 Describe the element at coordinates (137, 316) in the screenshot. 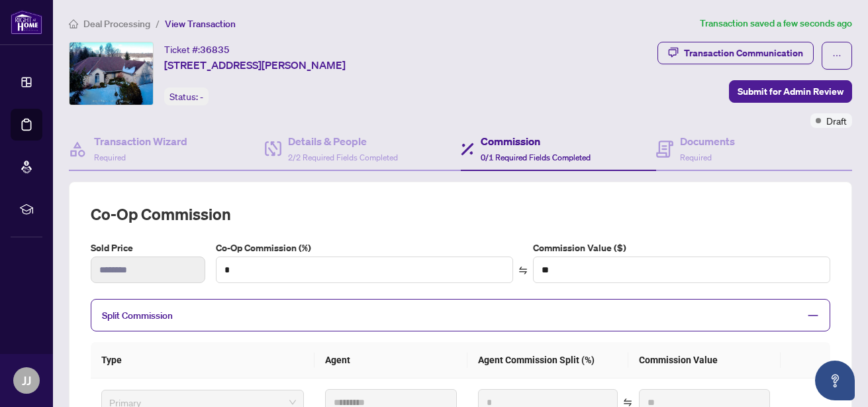

I see `span: Split Commission` at that location.